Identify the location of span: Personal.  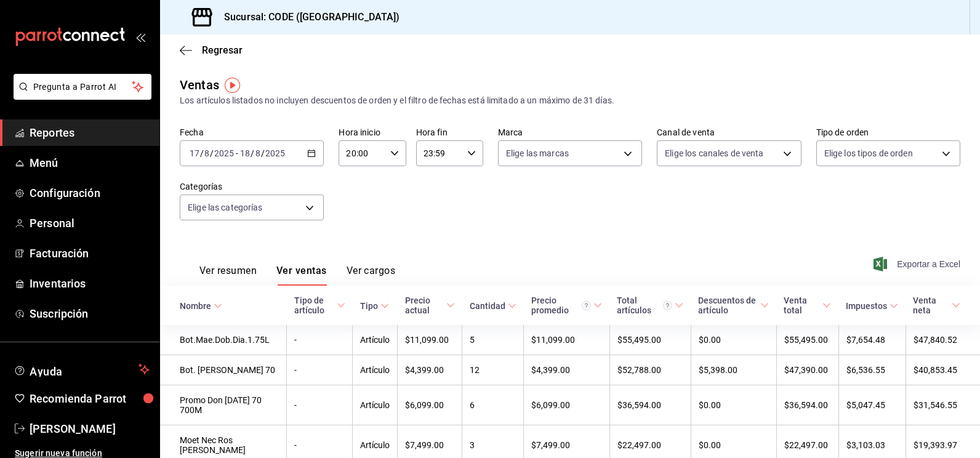
(90, 223).